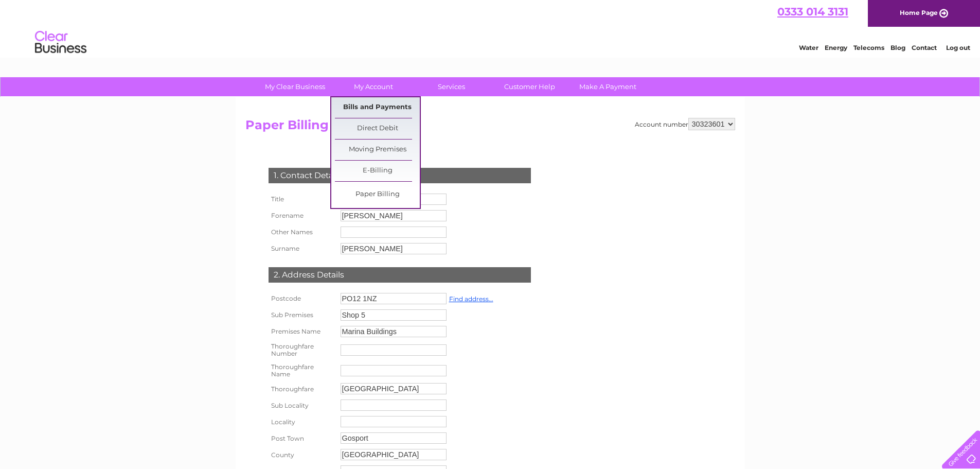 This screenshot has height=469, width=980. Describe the element at coordinates (377, 150) in the screenshot. I see `a: Moving Premises` at that location.